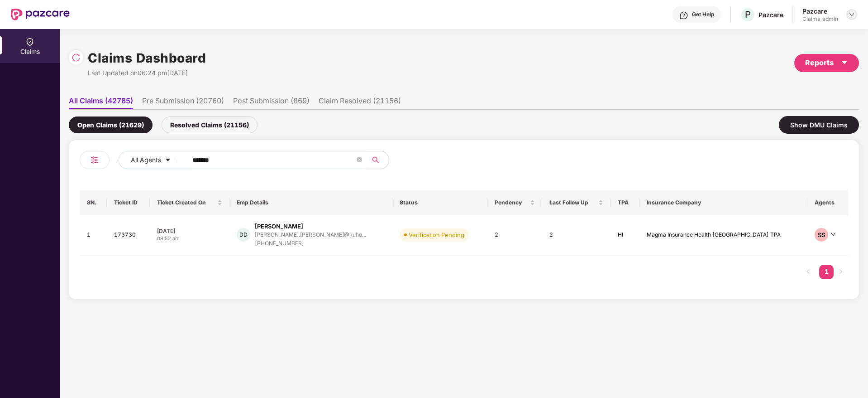 This screenshot has width=868, height=398. What do you see at coordinates (186, 203) in the screenshot?
I see `span: Ticket Created On` at bounding box center [186, 203].